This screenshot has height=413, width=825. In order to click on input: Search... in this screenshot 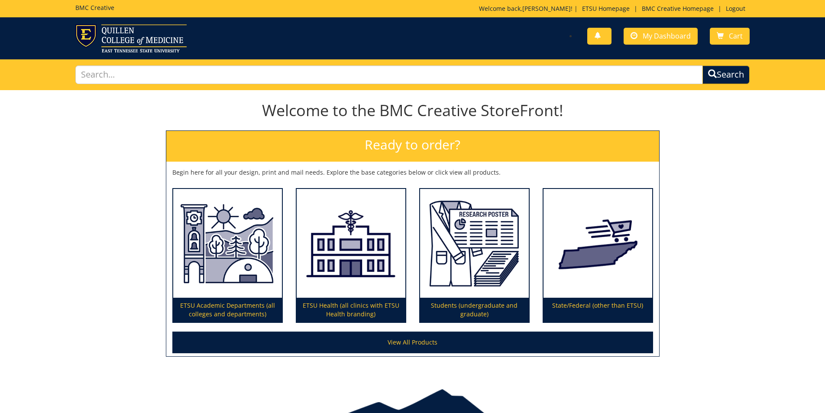, I will do `click(389, 74)`.